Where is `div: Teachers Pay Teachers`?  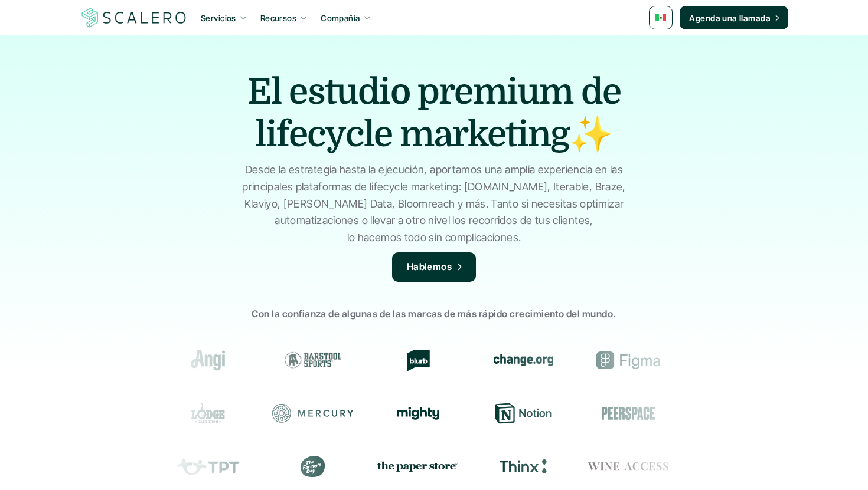
div: Teachers Pay Teachers is located at coordinates (208, 467).